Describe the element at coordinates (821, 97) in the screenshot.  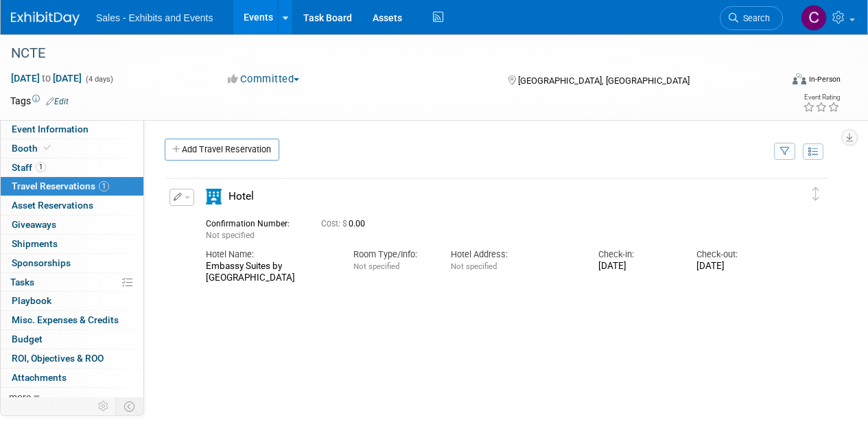
I see `div: Event Rating` at that location.